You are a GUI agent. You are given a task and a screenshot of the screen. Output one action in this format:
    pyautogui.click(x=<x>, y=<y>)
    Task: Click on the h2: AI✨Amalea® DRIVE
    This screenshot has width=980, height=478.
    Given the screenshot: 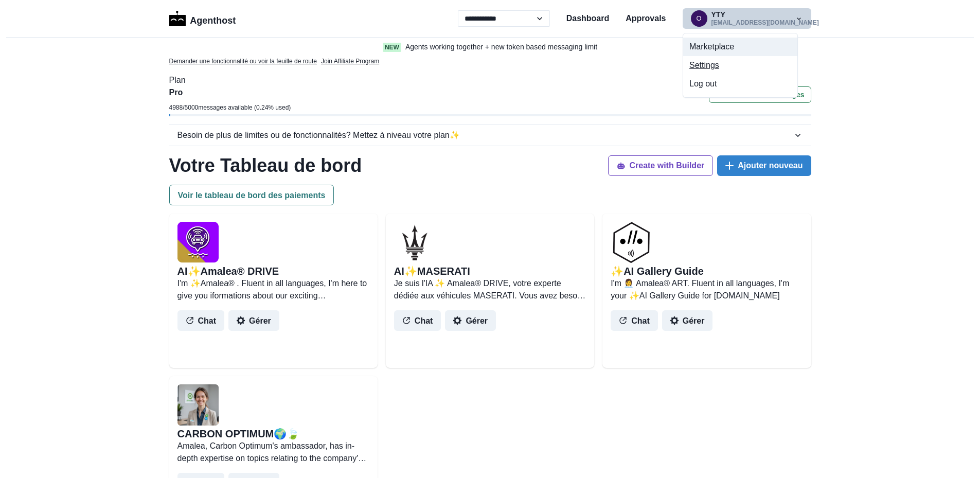 What is the action you would take?
    pyautogui.click(x=228, y=271)
    